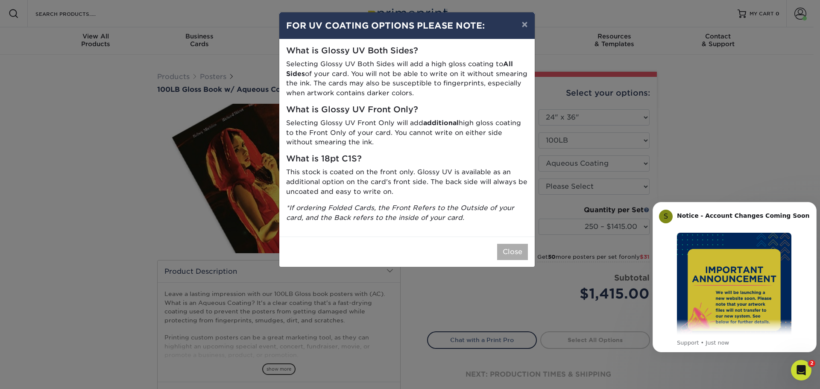 The image size is (820, 389). What do you see at coordinates (407, 51) in the screenshot?
I see `h5: What is Glossy UV Both Sides?` at bounding box center [407, 51].